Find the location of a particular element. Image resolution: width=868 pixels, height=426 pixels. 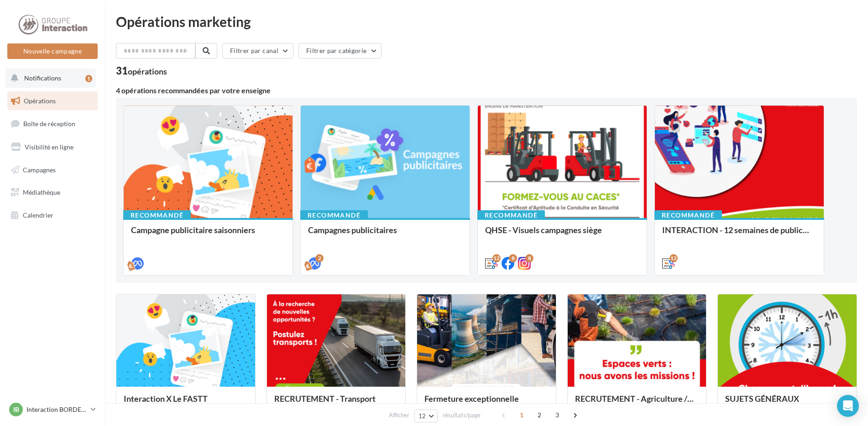

div: 2 is located at coordinates (320, 258).